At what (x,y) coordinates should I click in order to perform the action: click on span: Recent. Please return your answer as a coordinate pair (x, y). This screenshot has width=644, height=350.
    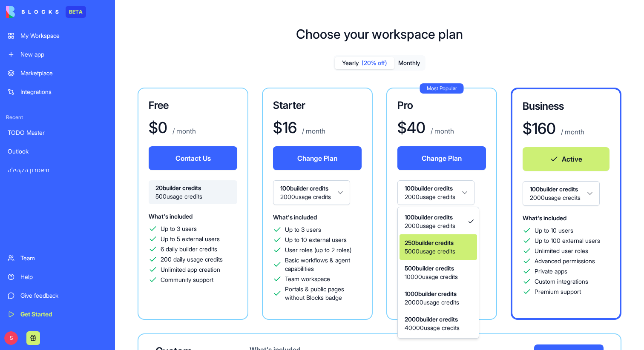
    Looking at the image, I should click on (57, 118).